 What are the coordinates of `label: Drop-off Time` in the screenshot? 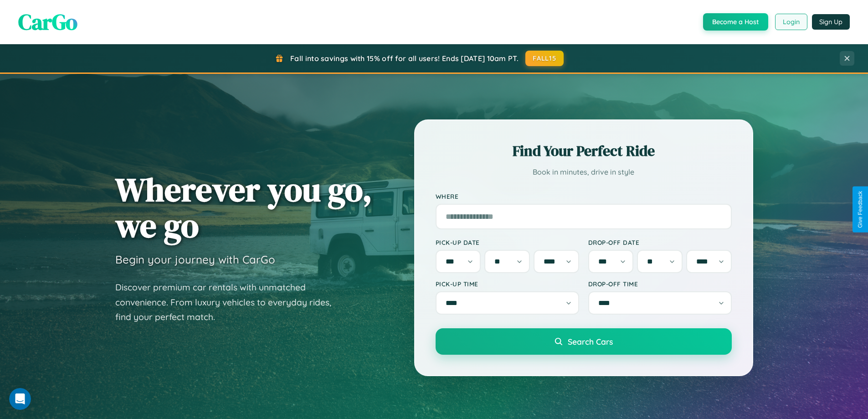 It's located at (660, 283).